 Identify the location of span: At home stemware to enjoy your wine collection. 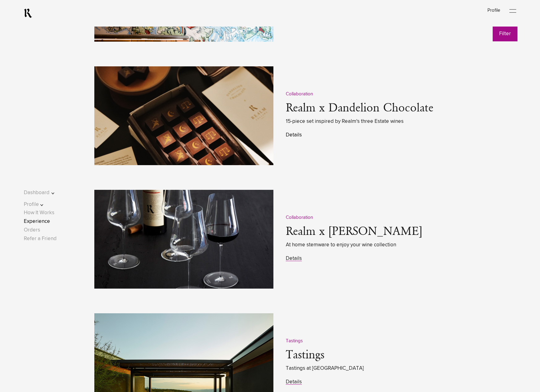
(401, 245).